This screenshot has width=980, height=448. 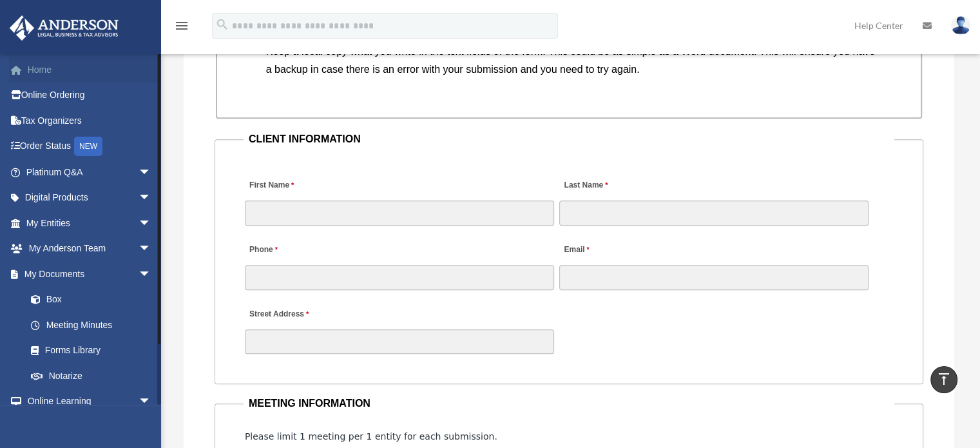 What do you see at coordinates (222, 24) in the screenshot?
I see `i: search` at bounding box center [222, 24].